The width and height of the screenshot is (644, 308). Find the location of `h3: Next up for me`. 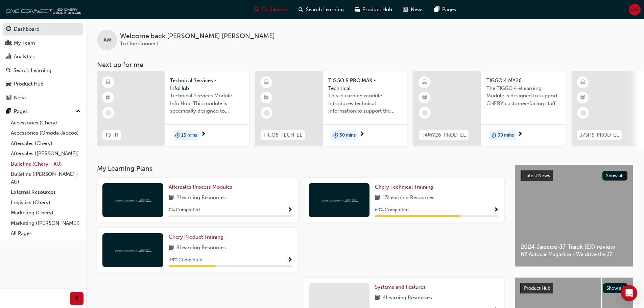

h3: Next up for me is located at coordinates (365, 64).